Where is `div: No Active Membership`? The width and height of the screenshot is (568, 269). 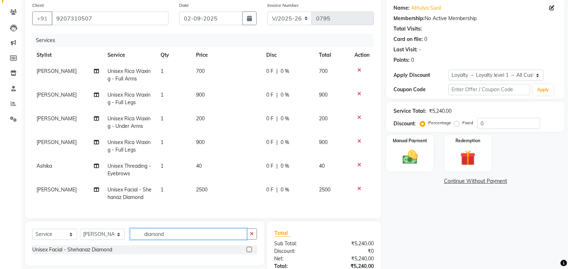
div: No Active Membership is located at coordinates (475, 18).